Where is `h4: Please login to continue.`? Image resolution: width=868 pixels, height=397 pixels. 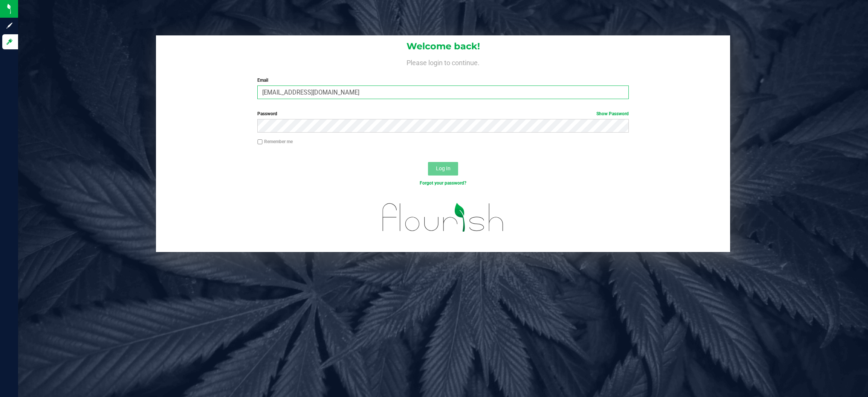 h4: Please login to continue. is located at coordinates (443, 62).